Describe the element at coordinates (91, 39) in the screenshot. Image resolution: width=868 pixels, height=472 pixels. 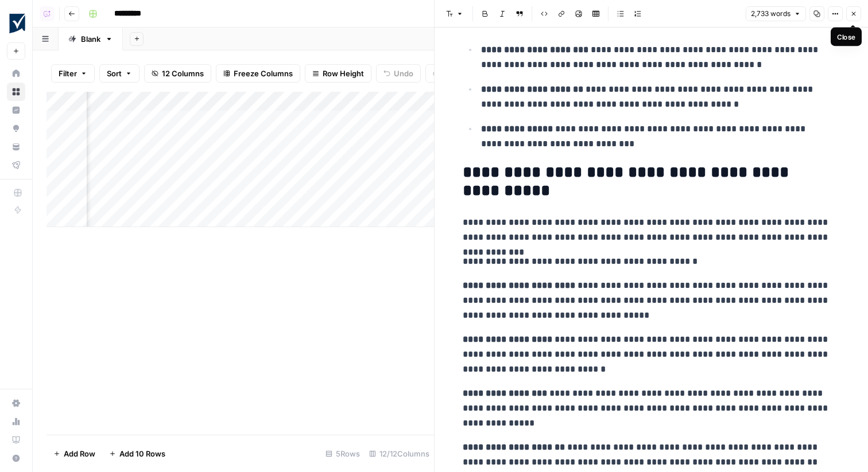
I see `a: Blank` at that location.